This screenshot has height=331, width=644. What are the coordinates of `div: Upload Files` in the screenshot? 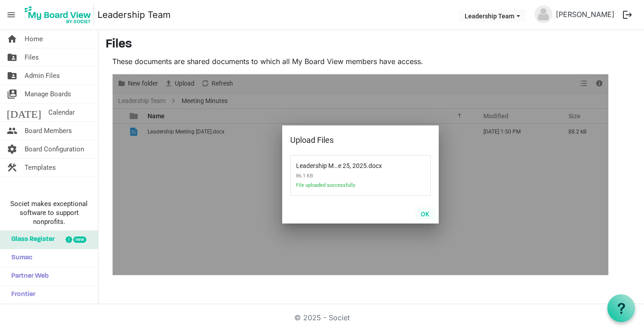 It's located at (346, 140).